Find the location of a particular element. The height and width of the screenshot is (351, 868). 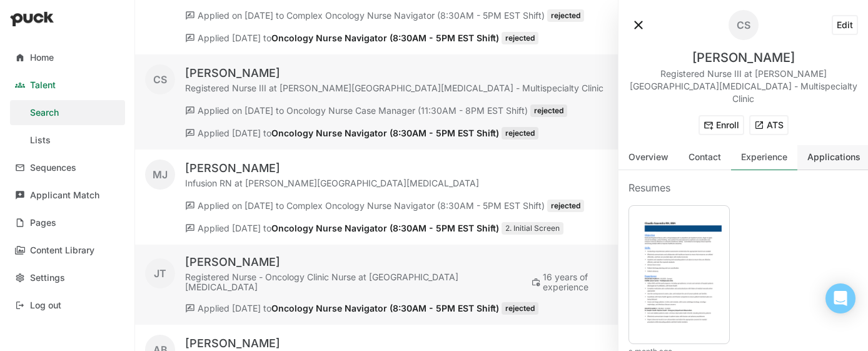

div: Settings is located at coordinates (48, 278).